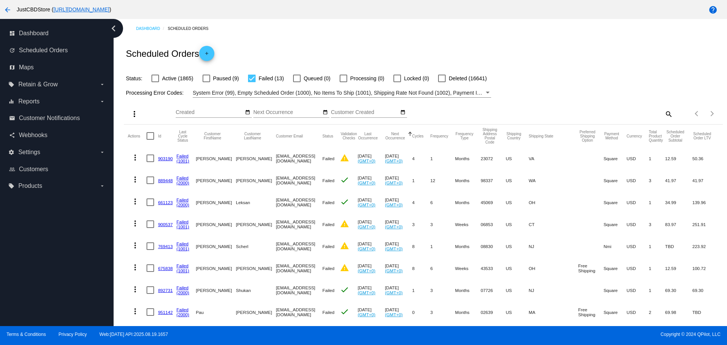  What do you see at coordinates (43, 50) in the screenshot?
I see `span: Scheduled Orders` at bounding box center [43, 50].